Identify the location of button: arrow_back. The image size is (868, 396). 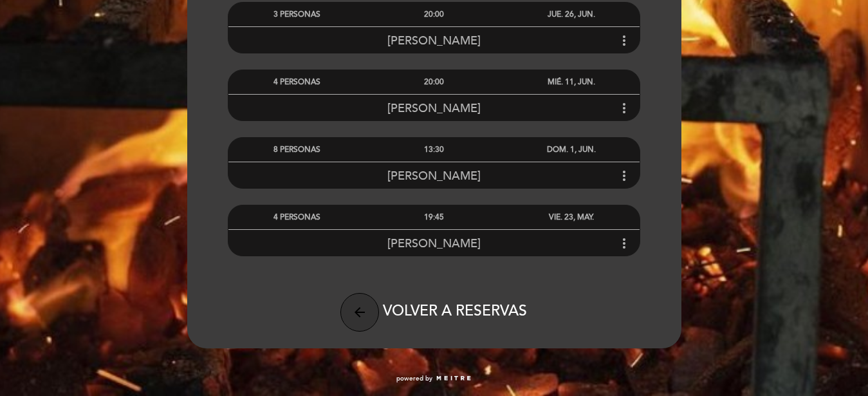
(359, 312).